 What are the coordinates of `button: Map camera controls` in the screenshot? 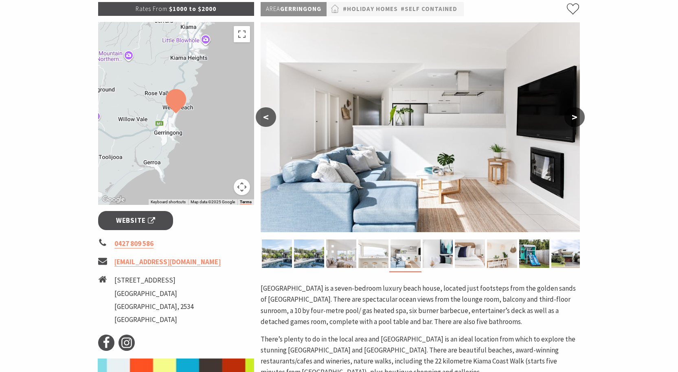 It's located at (242, 187).